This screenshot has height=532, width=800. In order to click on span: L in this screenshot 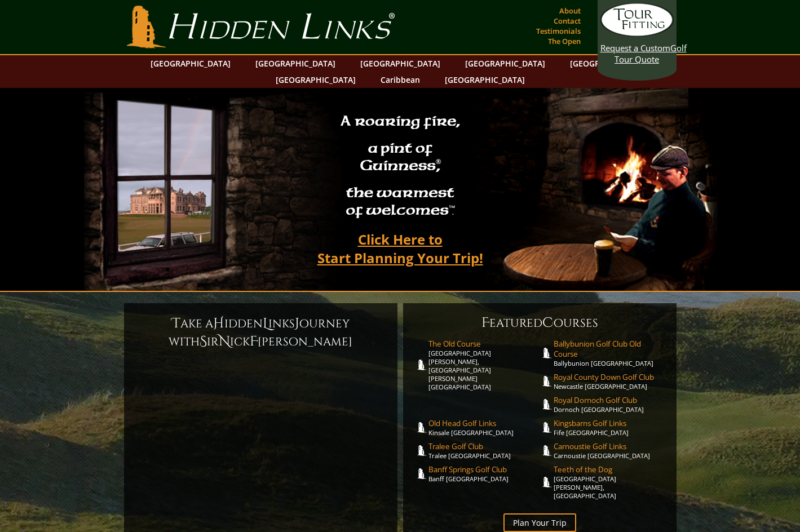, I will do `click(265, 323)`.